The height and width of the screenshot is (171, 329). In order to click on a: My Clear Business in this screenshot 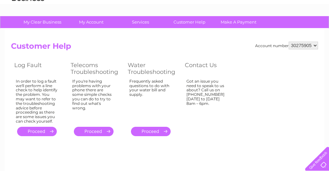, I will do `click(42, 22)`.